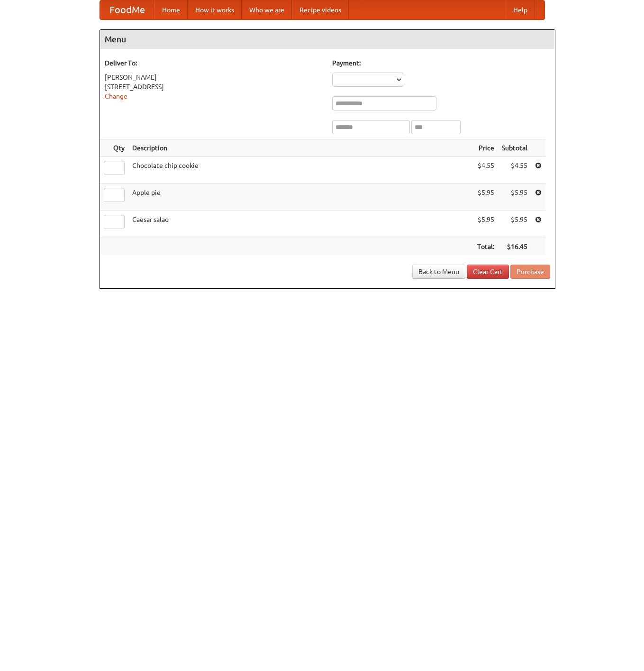 The height and width of the screenshot is (671, 644). Describe the element at coordinates (171, 10) in the screenshot. I see `a: Home` at that location.